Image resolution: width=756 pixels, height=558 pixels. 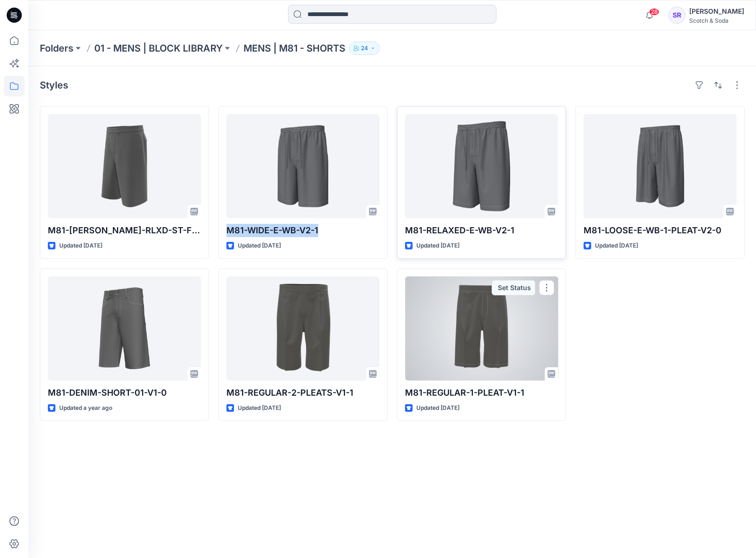 I want to click on span: 28, so click(x=654, y=12).